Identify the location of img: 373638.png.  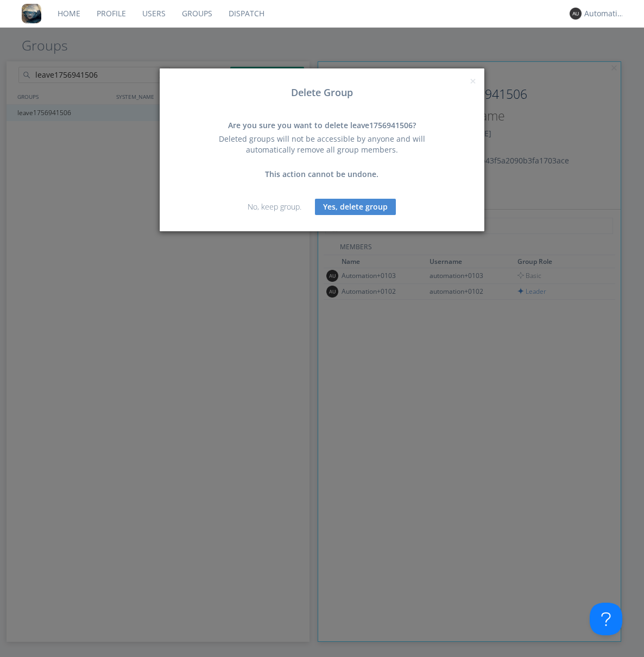
(576, 14).